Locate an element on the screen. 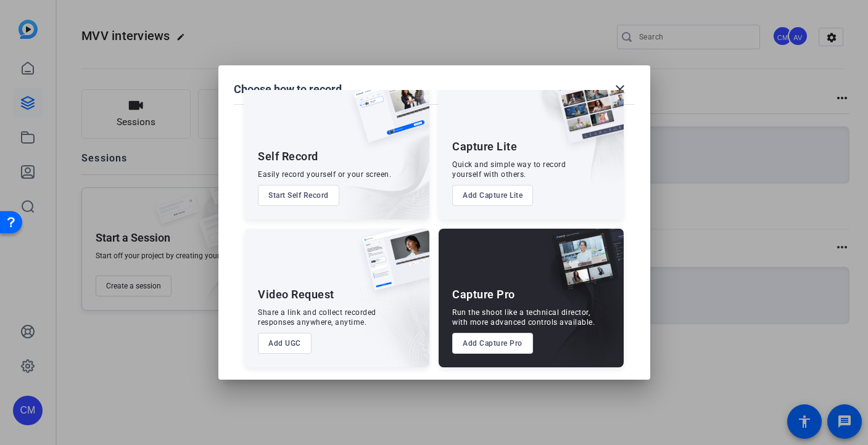 This screenshot has height=445, width=868. button: Add UGC is located at coordinates (284, 343).